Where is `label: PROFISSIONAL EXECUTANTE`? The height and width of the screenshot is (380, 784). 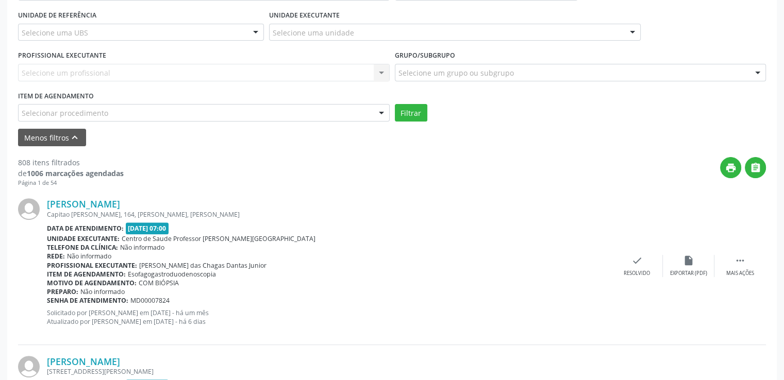 label: PROFISSIONAL EXECUTANTE is located at coordinates (62, 56).